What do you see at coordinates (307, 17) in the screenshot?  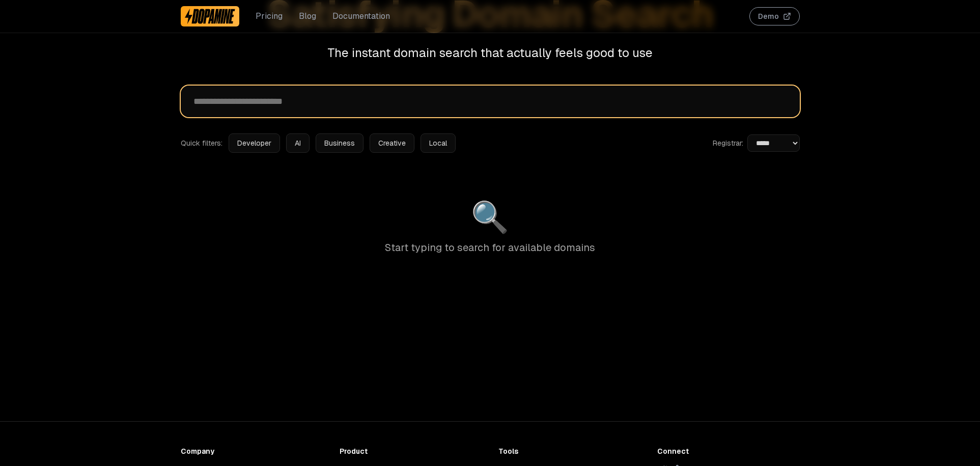 I see `a: Blog` at bounding box center [307, 17].